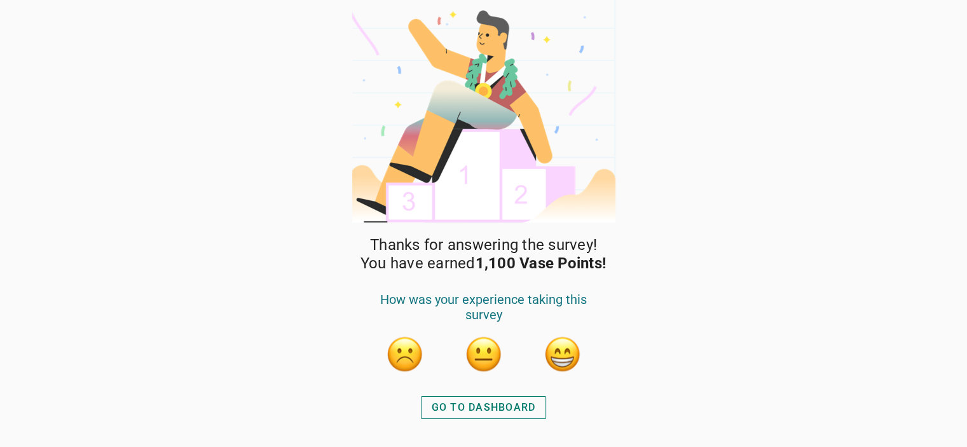  Describe the element at coordinates (484, 407) in the screenshot. I see `div: GO TO DASHBOARD` at that location.